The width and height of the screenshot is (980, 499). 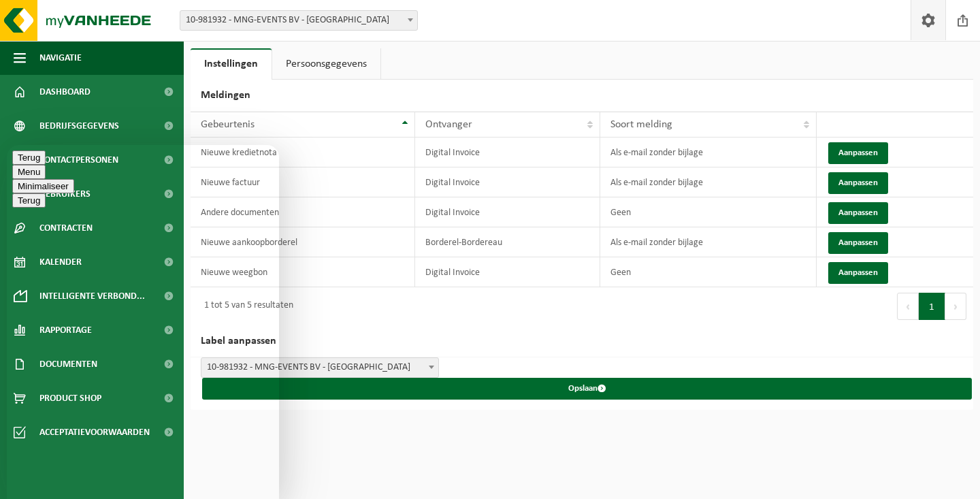 What do you see at coordinates (79, 126) in the screenshot?
I see `span: Bedrijfsgegevens` at bounding box center [79, 126].